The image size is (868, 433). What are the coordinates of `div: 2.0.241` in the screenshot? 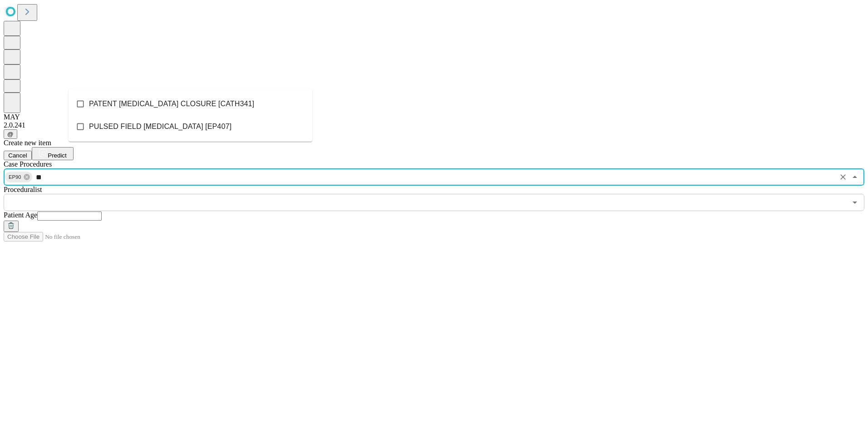 It's located at (434, 125).